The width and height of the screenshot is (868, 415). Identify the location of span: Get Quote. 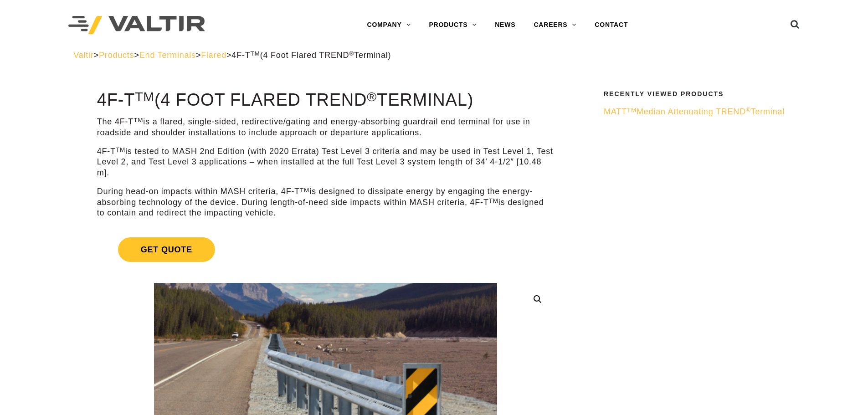
(166, 250).